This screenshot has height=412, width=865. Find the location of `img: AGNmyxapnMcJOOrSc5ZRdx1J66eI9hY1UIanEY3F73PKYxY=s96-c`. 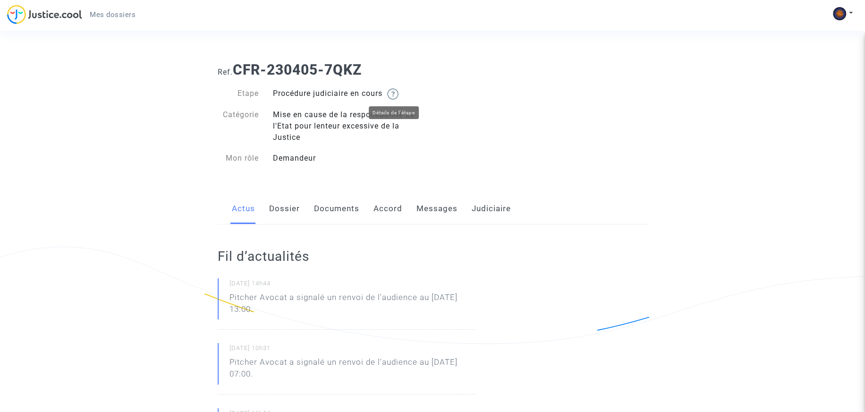

img: AGNmyxapnMcJOOrSc5ZRdx1J66eI9hY1UIanEY3F73PKYxY=s96-c is located at coordinates (840, 14).